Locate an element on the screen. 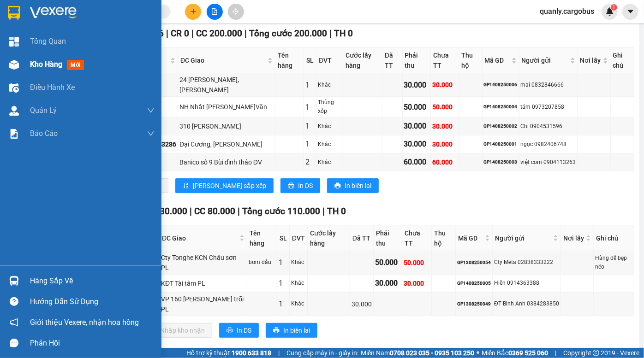 The image size is (644, 358). div: tám 0973207858 is located at coordinates (548, 107).